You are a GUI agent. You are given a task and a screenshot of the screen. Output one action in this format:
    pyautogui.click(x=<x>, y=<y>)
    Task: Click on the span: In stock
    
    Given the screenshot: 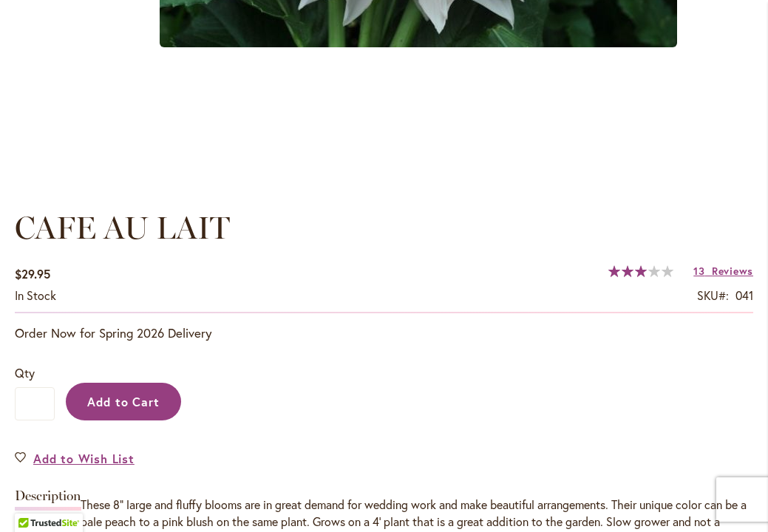 What is the action you would take?
    pyautogui.click(x=36, y=295)
    